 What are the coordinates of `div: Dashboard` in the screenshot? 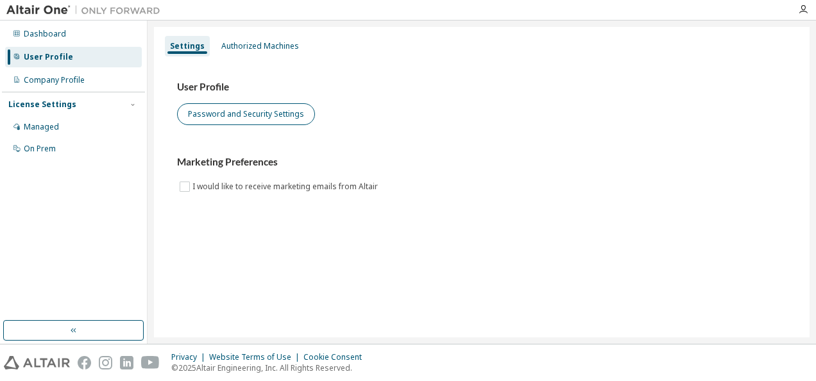 It's located at (45, 34).